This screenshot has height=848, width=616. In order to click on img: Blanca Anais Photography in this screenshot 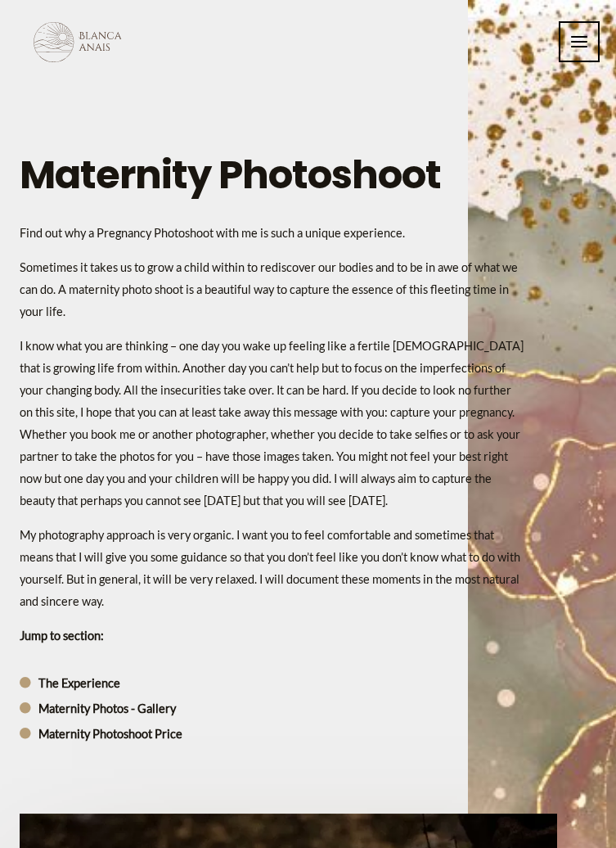, I will do `click(78, 42)`.